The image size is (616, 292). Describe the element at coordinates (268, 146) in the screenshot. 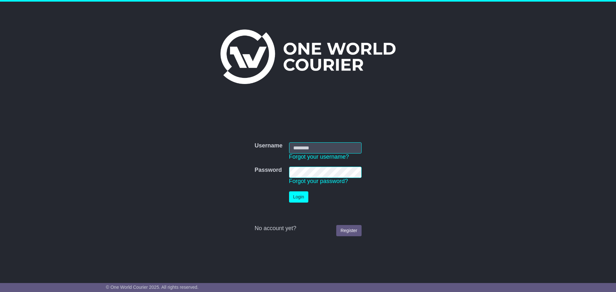

I see `label: Username` at that location.